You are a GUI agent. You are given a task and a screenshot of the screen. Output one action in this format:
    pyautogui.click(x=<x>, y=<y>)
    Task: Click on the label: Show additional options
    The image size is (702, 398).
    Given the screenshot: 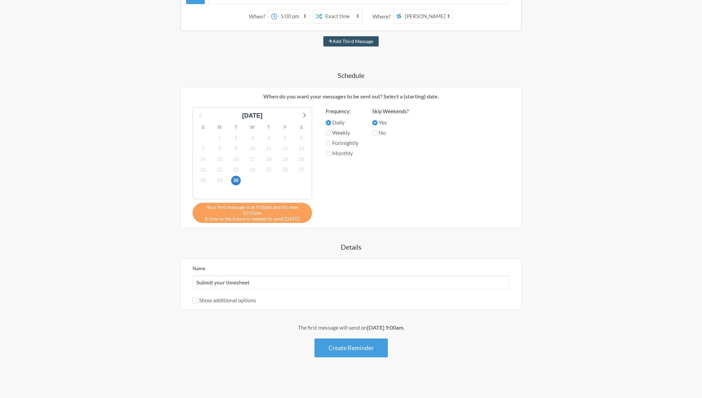 What is the action you would take?
    pyautogui.click(x=224, y=300)
    